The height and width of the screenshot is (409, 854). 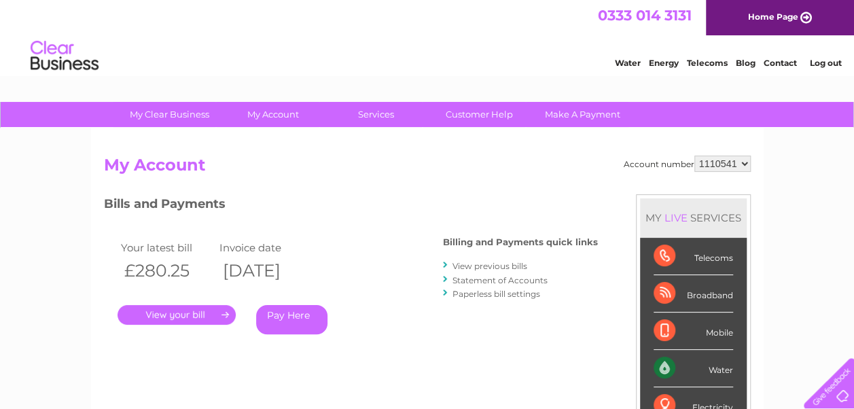 What do you see at coordinates (644, 15) in the screenshot?
I see `a: 0333 014 3131` at bounding box center [644, 15].